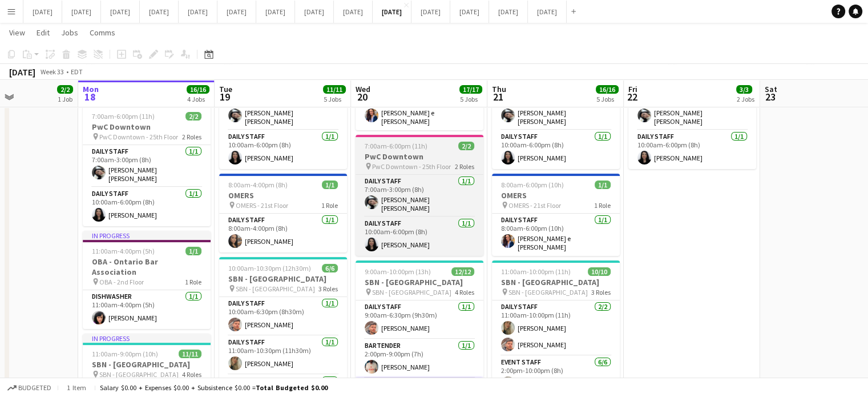  What do you see at coordinates (744, 89) in the screenshot?
I see `span: 3/3` at bounding box center [744, 89].